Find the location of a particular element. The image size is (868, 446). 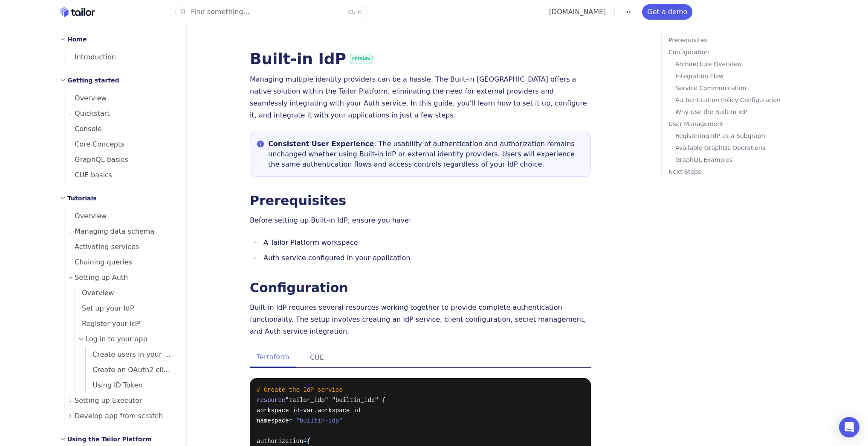

p: Before setting up Built-in IdP, ensure you have: is located at coordinates (421, 221).